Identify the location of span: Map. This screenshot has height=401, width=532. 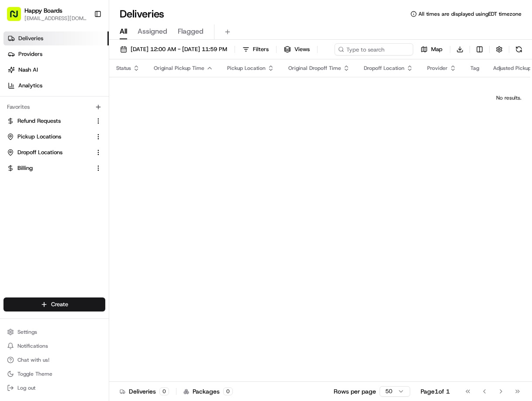
(437, 49).